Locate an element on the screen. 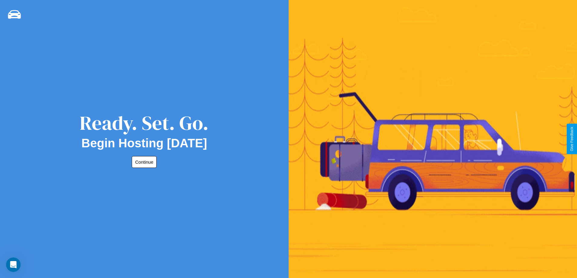 Image resolution: width=577 pixels, height=278 pixels. button: Continue is located at coordinates (144, 162).